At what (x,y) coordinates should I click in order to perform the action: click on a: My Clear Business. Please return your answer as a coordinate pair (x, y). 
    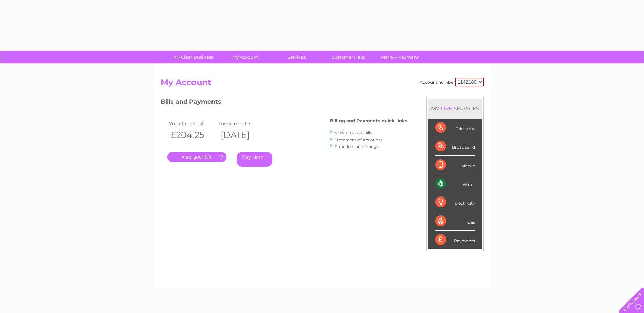
    Looking at the image, I should click on (193, 57).